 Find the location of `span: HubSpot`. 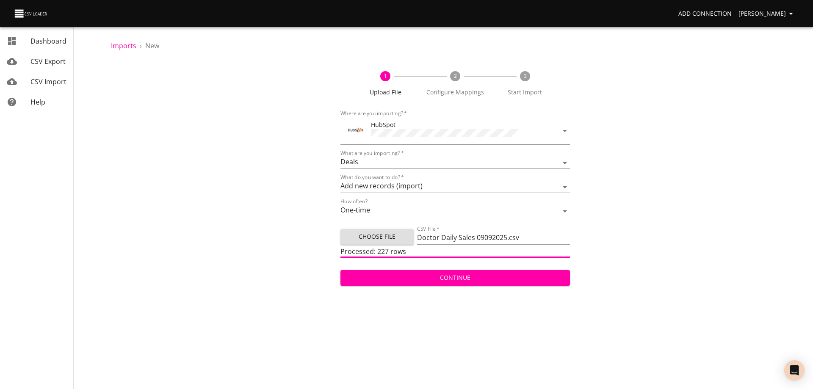

span: HubSpot is located at coordinates (383, 124).